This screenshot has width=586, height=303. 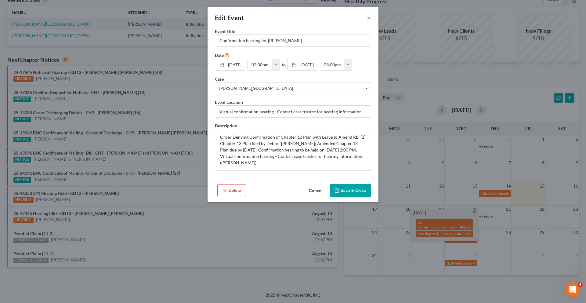 I want to click on span: 4, so click(x=580, y=284).